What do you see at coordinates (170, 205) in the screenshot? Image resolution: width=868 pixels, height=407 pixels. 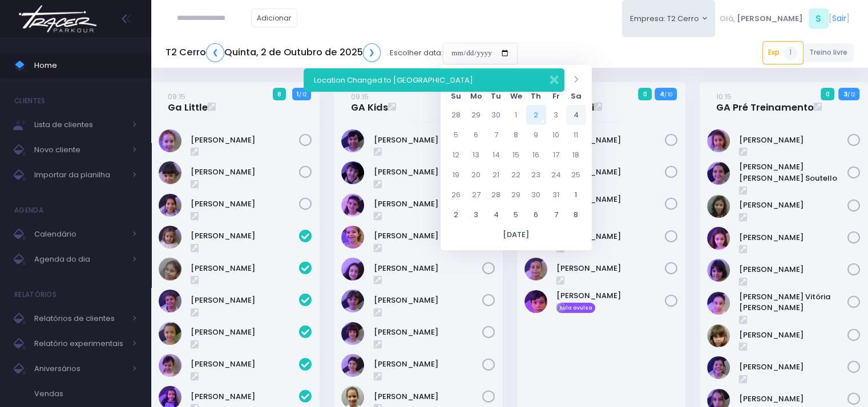 I see `img: Marina Árju Aragão Abreu` at bounding box center [170, 205].